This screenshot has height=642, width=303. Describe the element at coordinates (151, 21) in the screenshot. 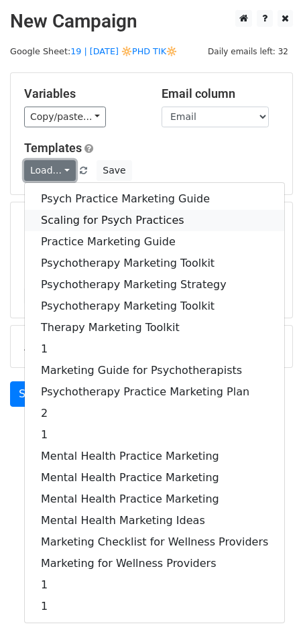

I see `h2: New Campaign` at that location.